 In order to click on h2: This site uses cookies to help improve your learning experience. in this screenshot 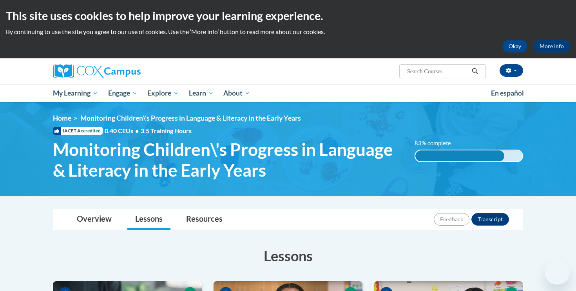, I will do `click(288, 16)`.